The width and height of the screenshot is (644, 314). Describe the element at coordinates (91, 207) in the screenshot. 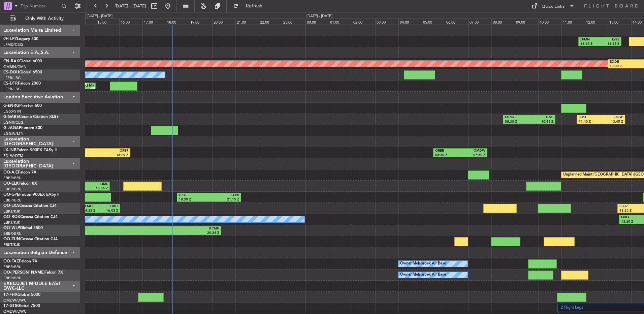

I see `div: LFMQ` at that location.